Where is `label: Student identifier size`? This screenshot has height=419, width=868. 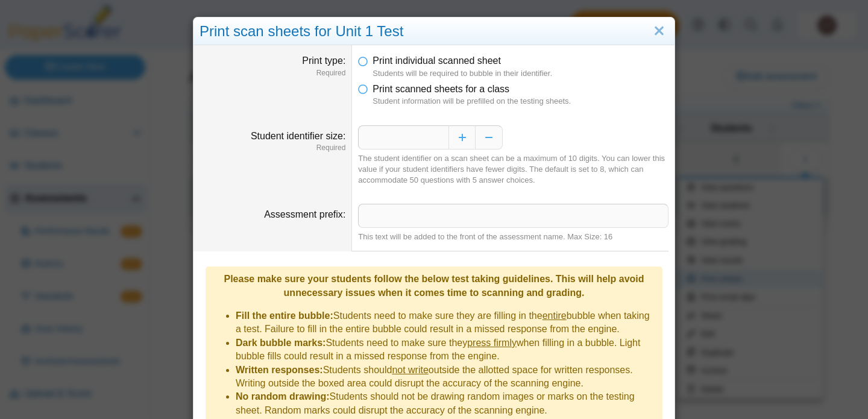 label: Student identifier size is located at coordinates (298, 135).